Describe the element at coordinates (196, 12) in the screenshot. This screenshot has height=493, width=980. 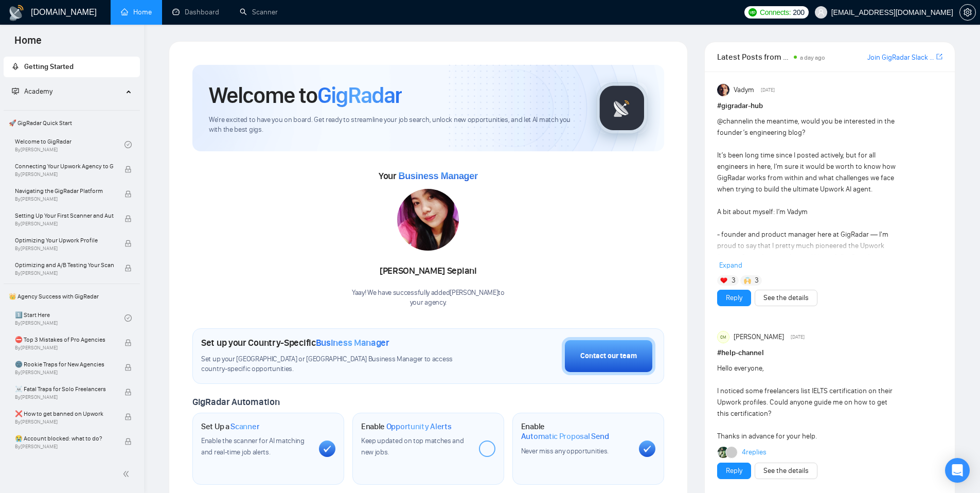
I see `a: dashboardDashboard` at that location.